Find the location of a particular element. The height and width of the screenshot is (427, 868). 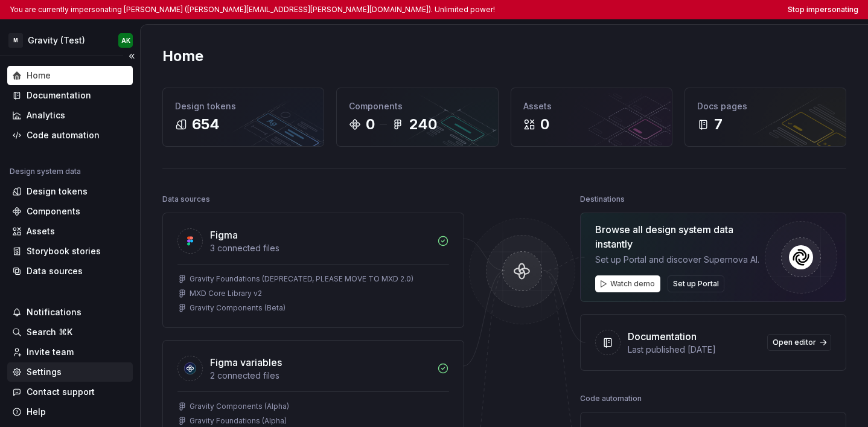

button: Watch demo is located at coordinates (628, 284).